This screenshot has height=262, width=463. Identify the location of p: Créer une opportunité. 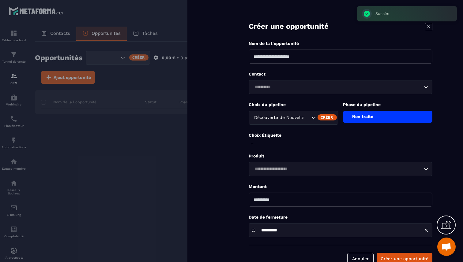
(288, 26).